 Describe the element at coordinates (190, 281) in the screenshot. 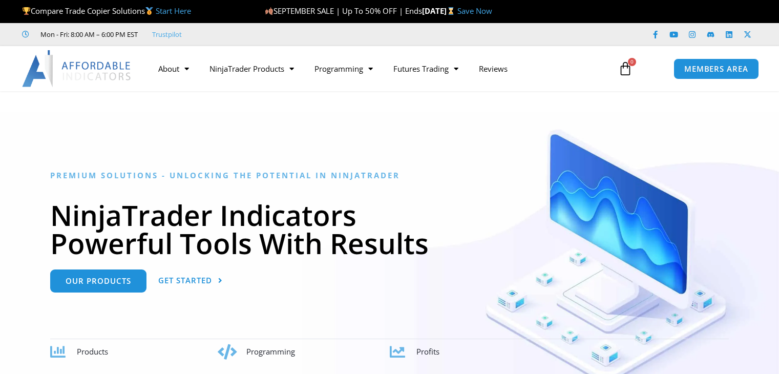

I see `a: Get Started` at that location.